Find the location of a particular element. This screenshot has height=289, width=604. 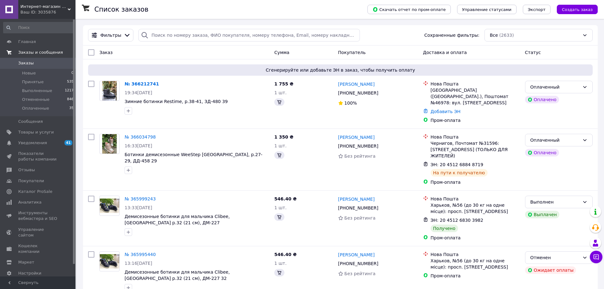

div: Ожидает оплаты is located at coordinates (550, 270).